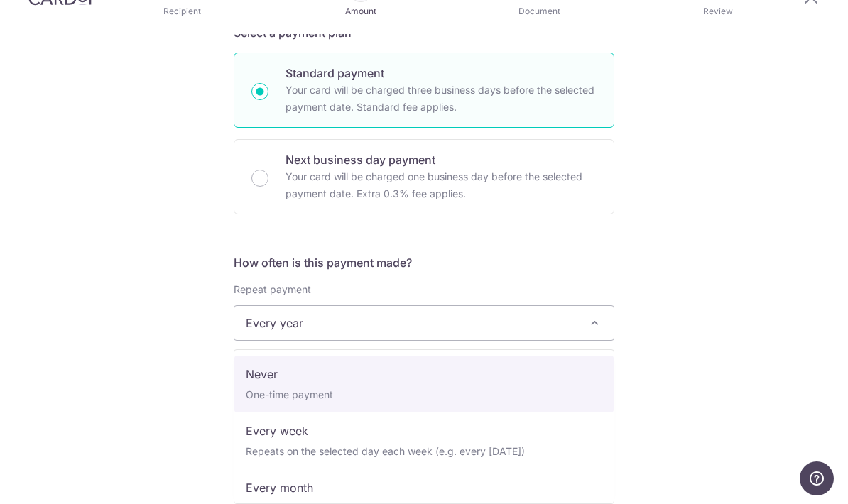 The height and width of the screenshot is (504, 848). What do you see at coordinates (424, 431) in the screenshot?
I see `p: Every week` at bounding box center [424, 431].